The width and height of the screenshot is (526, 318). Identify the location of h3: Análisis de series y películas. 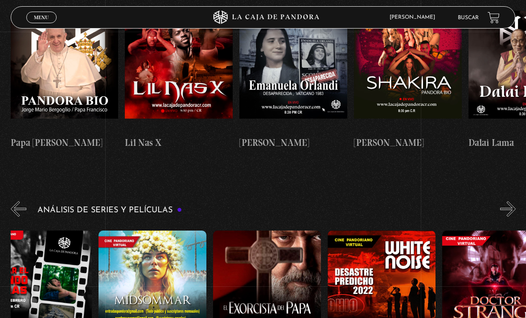
(110, 210).